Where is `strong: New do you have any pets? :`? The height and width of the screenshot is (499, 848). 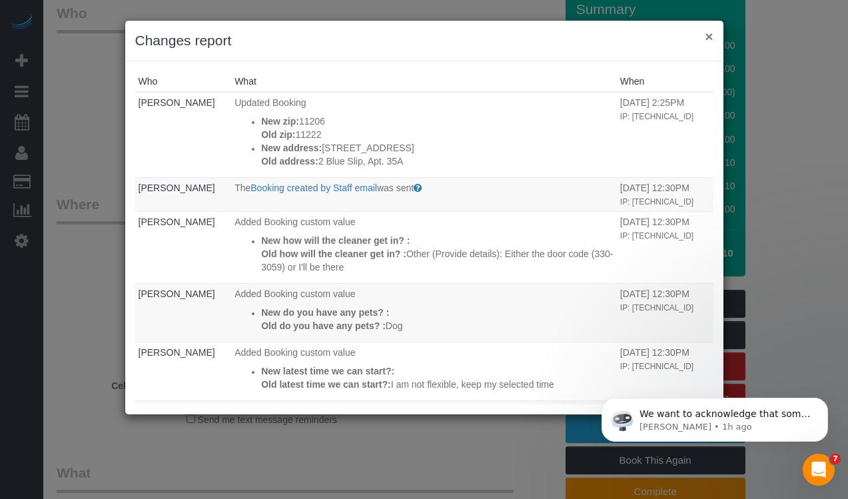 strong: New do you have any pets? : is located at coordinates (325, 312).